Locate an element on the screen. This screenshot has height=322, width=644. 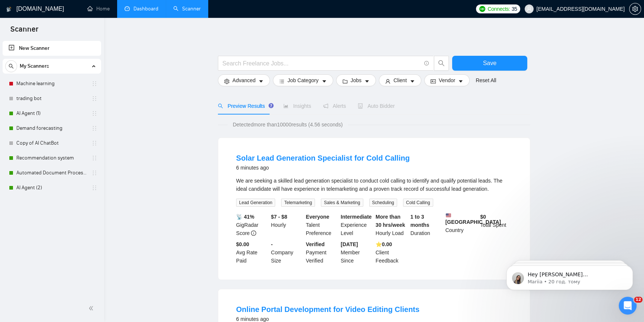
div: Client Feedback is located at coordinates (392, 252).